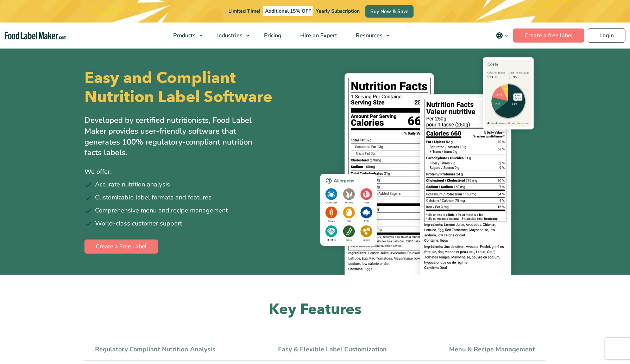  What do you see at coordinates (184, 36) in the screenshot?
I see `span: Products` at bounding box center [184, 36].